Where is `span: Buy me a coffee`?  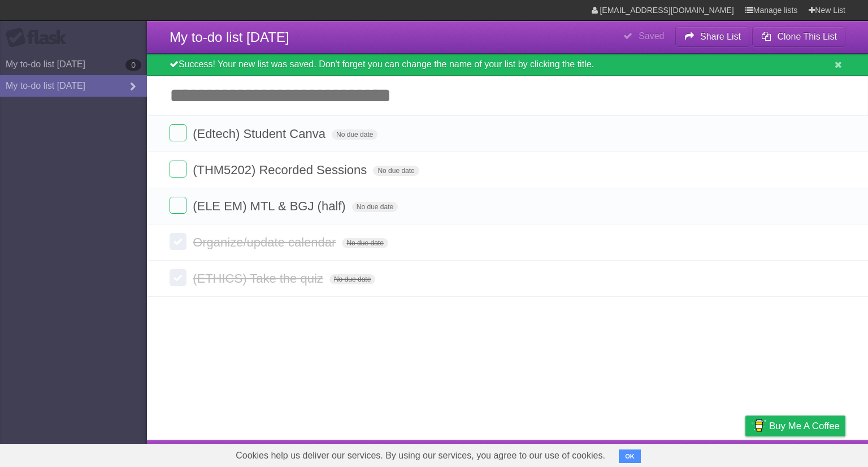 span: Buy me a coffee is located at coordinates (804, 425).